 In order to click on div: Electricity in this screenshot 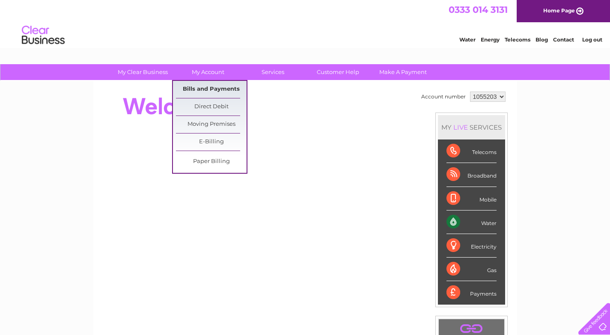, I will do `click(471, 246)`.